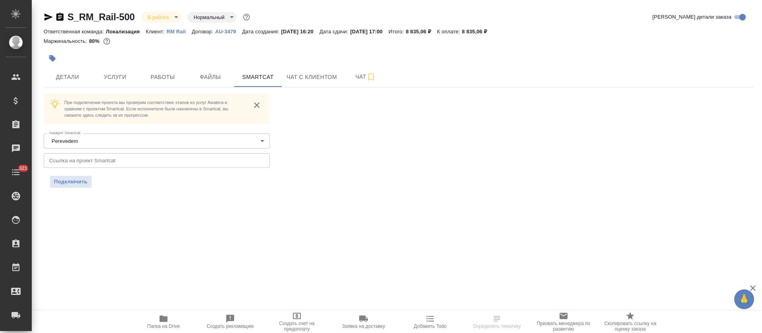  I want to click on button: Добавить тэг, so click(52, 58).